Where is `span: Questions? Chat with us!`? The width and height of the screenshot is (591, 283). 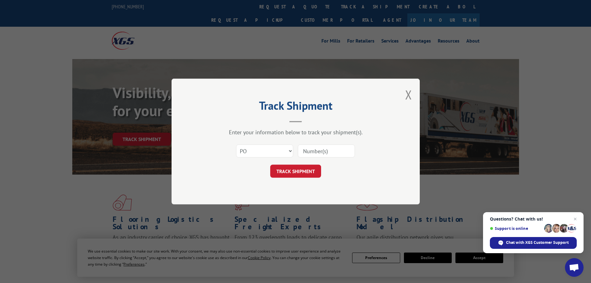
span: Questions? Chat with us! is located at coordinates (533, 219).